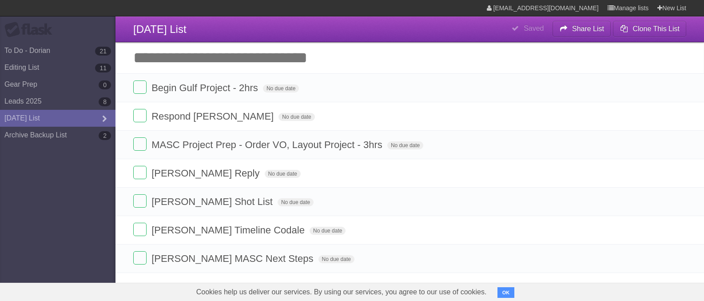 This screenshot has height=301, width=704. Describe the element at coordinates (268, 144) in the screenshot. I see `span: MASC Project Prep - Order VO, Layout Project - 3hrs` at that location.